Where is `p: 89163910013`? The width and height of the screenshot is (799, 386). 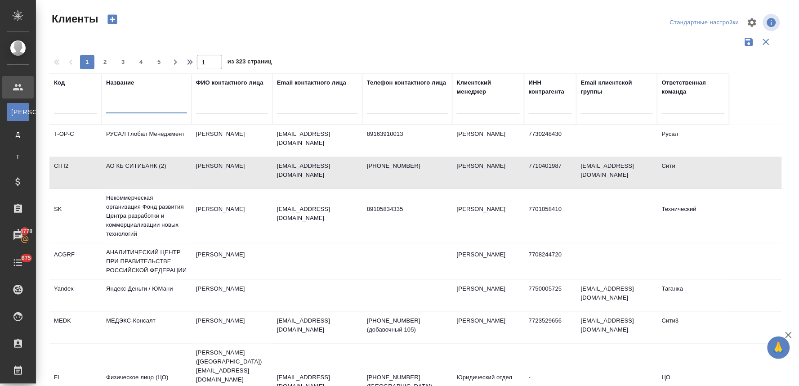
p: 89163910013 is located at coordinates (407, 134).